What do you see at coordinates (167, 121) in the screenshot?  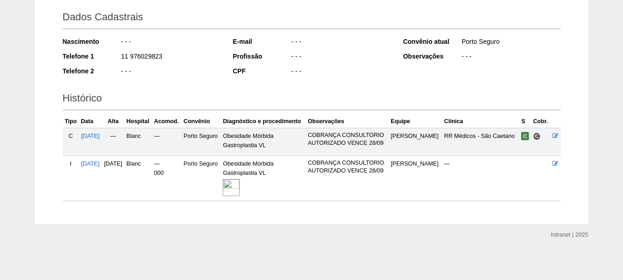 I see `th: Acomod.` at bounding box center [167, 121].